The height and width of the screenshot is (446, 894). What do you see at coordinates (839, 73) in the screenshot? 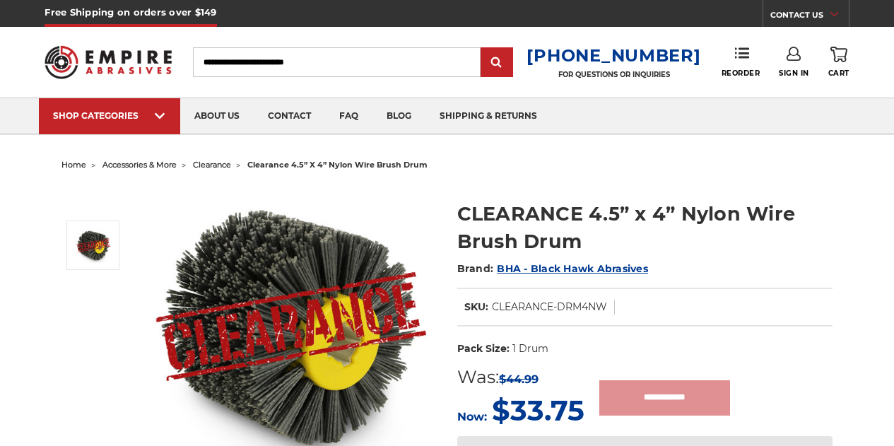
I see `span: Cart` at bounding box center [839, 73].